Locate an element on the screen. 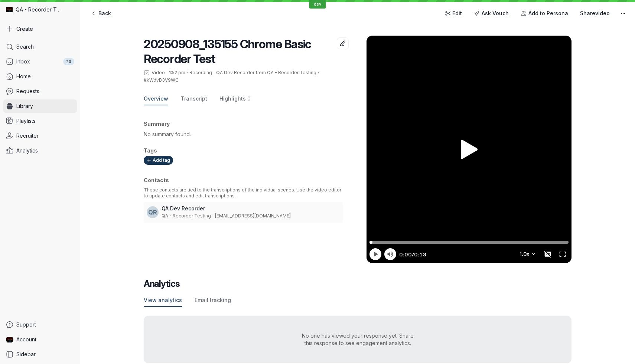  span: Highlights is located at coordinates (233, 99).